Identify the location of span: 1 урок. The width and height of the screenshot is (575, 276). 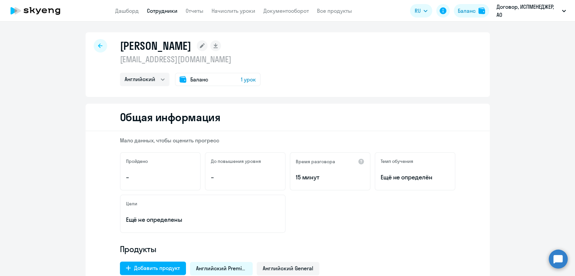
(248, 79).